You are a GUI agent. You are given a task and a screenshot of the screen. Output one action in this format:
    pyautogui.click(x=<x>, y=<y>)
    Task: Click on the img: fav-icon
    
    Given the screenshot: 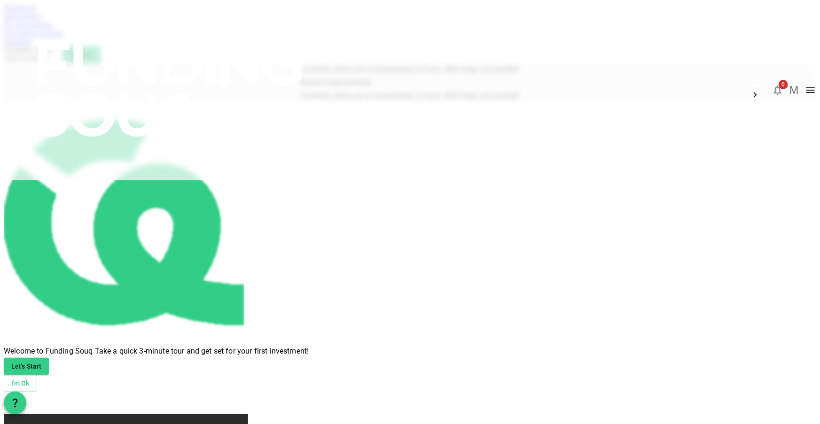 What is the action you would take?
    pyautogui.click(x=124, y=223)
    